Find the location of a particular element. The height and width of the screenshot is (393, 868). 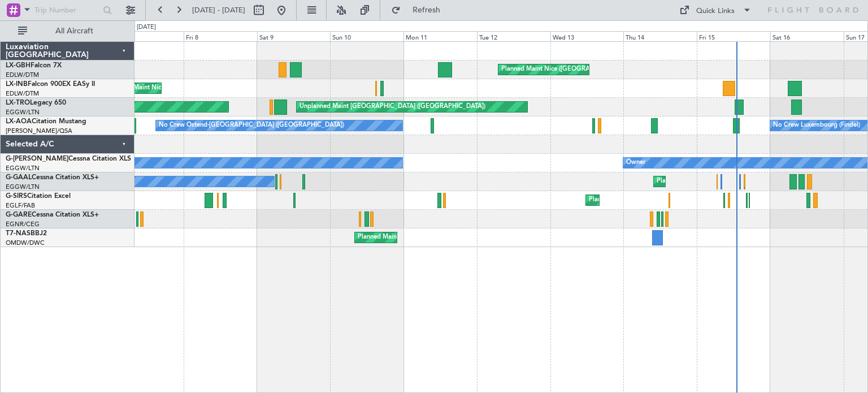

a: LX-AOACitation Mustang is located at coordinates (46, 121).